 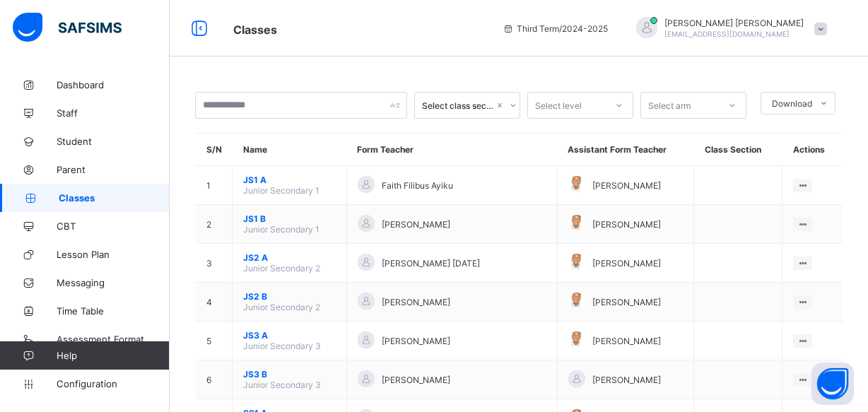 What do you see at coordinates (113, 254) in the screenshot?
I see `span: Lesson Plan` at bounding box center [113, 254].